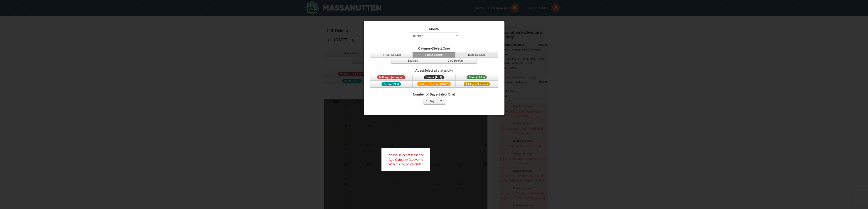 Image resolution: width=868 pixels, height=209 pixels. I want to click on button: Specials, so click(413, 61).